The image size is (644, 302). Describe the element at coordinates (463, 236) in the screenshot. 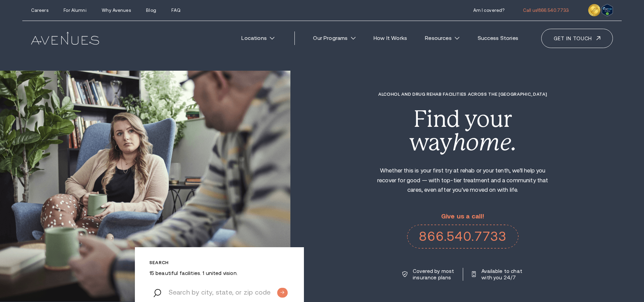

I see `a: 866.540.7733` at that location.